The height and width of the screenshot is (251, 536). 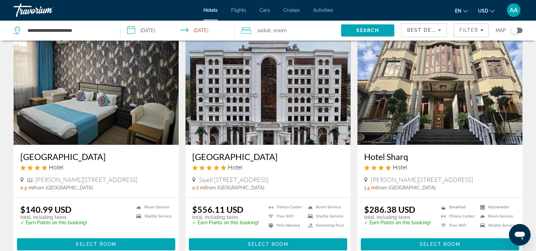 What do you see at coordinates (291, 10) in the screenshot?
I see `a: Cruises` at bounding box center [291, 10].